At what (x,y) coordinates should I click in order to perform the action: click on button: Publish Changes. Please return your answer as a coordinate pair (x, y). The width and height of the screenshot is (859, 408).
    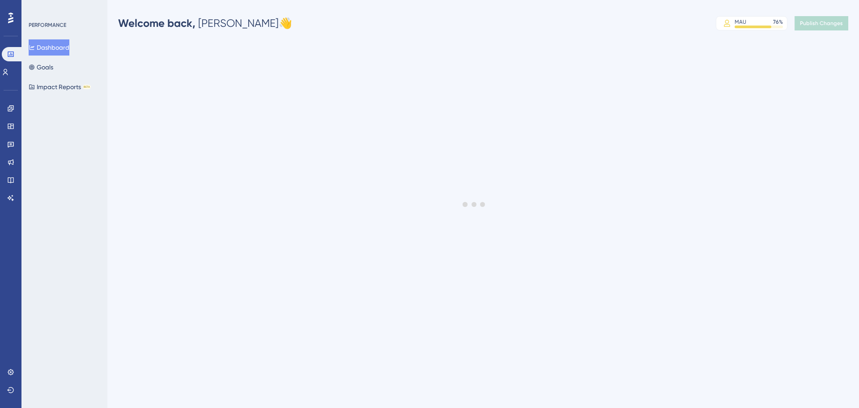
    Looking at the image, I should click on (822, 23).